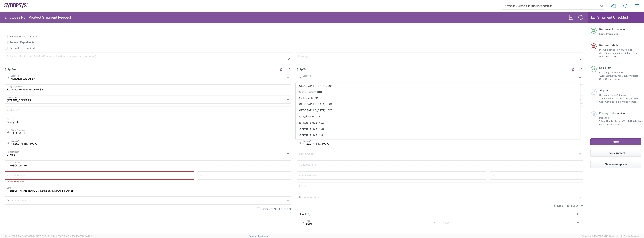  What do you see at coordinates (603, 34) in the screenshot?
I see `span: Name,` at bounding box center [603, 34].